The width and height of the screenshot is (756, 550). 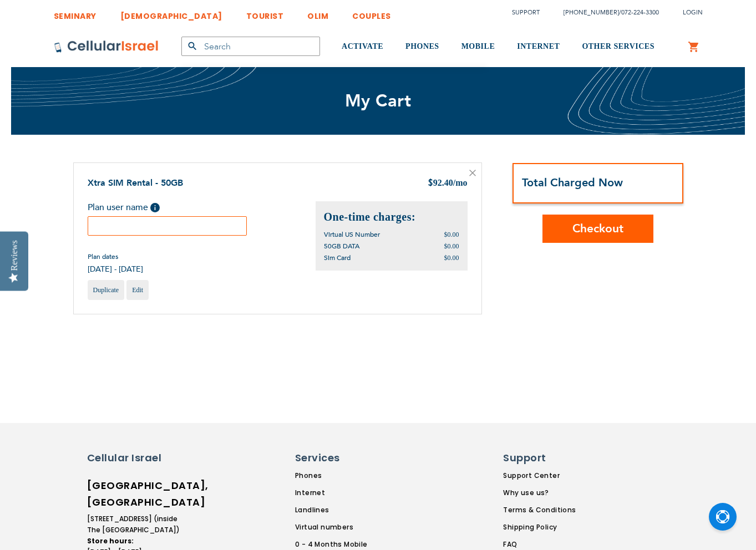 I want to click on span: Sim Card, so click(x=338, y=258).